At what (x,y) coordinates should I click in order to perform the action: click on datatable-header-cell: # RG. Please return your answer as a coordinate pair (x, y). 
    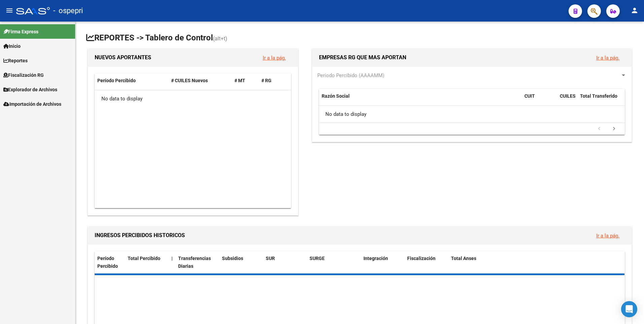
    Looking at the image, I should click on (272, 81).